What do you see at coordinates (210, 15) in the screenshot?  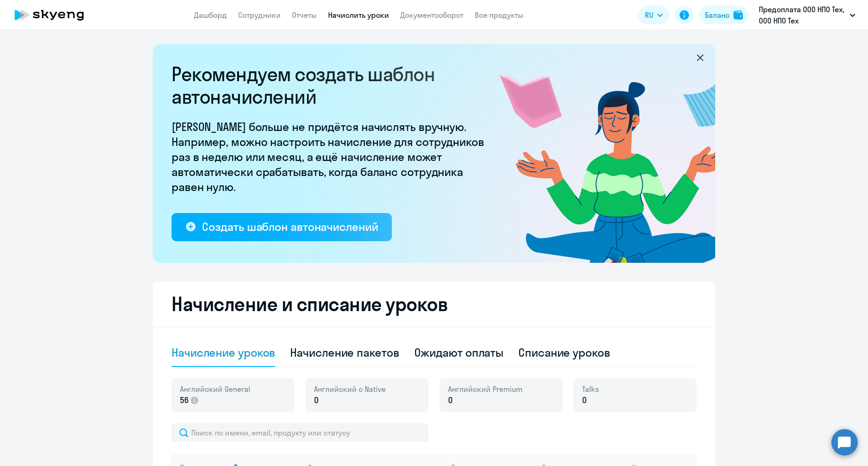 I see `a: Дашборд` at bounding box center [210, 15].